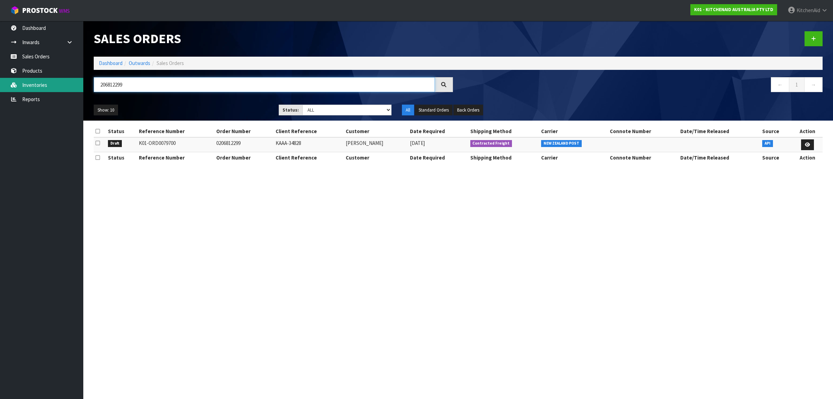  Describe the element at coordinates (140, 63) in the screenshot. I see `a: Outwards` at that location.